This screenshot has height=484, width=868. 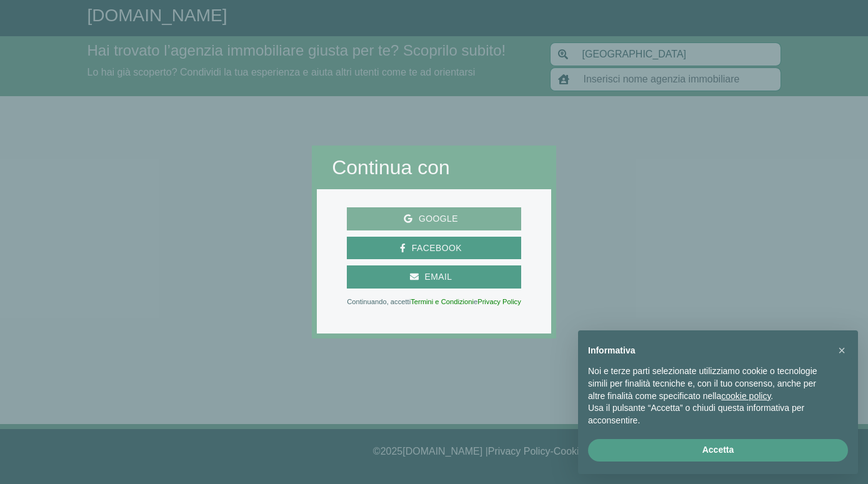 I want to click on h2: Continua con, so click(x=434, y=167).